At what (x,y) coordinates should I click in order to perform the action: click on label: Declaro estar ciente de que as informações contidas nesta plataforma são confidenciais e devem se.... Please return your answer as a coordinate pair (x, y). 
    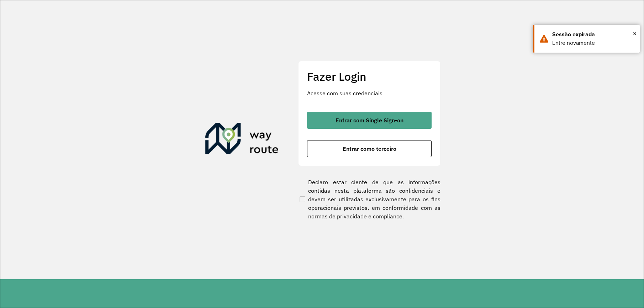
    Looking at the image, I should click on (369, 199).